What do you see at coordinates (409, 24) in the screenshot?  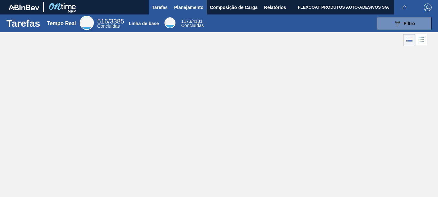 I see `span: Filtro` at bounding box center [409, 24].